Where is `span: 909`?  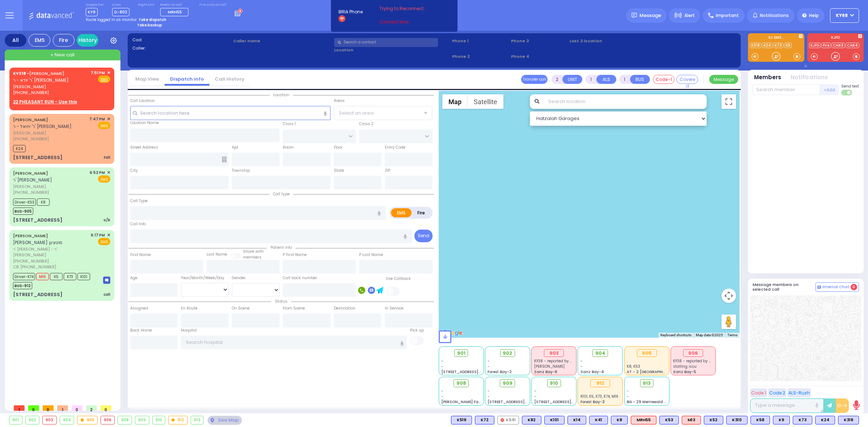
span: 909 is located at coordinates (507, 383).